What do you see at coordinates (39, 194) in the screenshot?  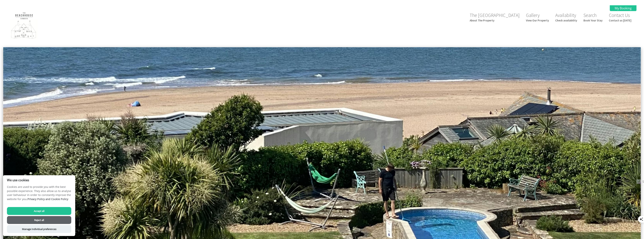 I see `p: Cookies are used to provide you with the best possible experience. They also allow us to analyse ...` at bounding box center [39, 194].